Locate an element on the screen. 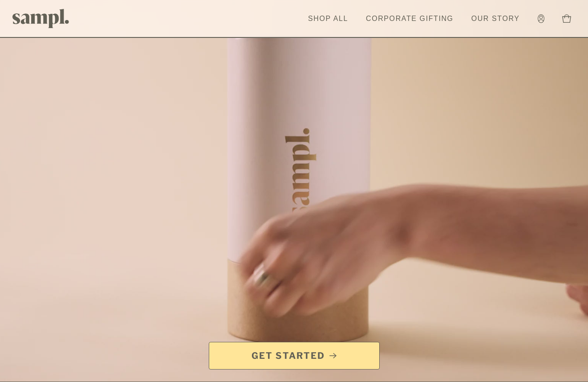 This screenshot has height=382, width=588. a: Our Story is located at coordinates (495, 19).